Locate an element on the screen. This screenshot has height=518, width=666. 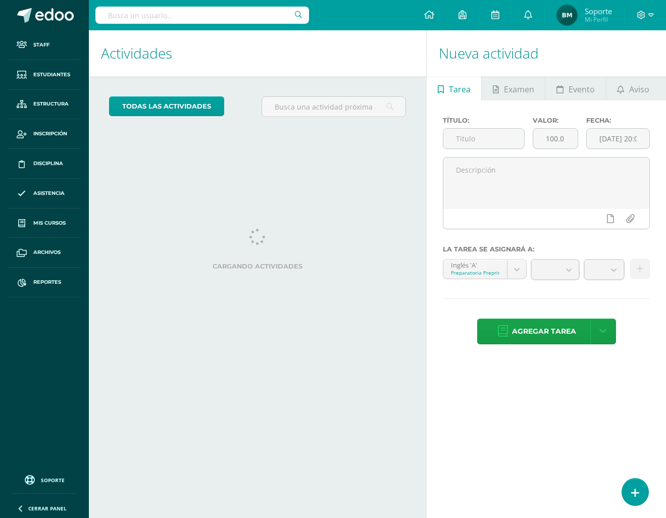
a: Mis cursos is located at coordinates (44, 223).